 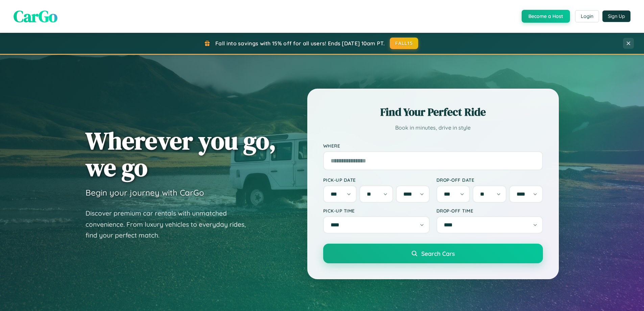 I want to click on label: Pick-up Time, so click(x=376, y=210).